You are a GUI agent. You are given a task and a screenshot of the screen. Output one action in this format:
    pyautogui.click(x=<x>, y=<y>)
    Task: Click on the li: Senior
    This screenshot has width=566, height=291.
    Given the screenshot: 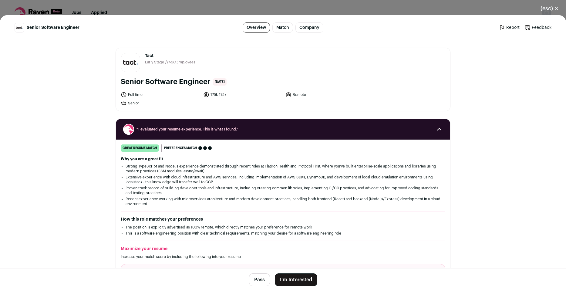 What is the action you would take?
    pyautogui.click(x=160, y=103)
    